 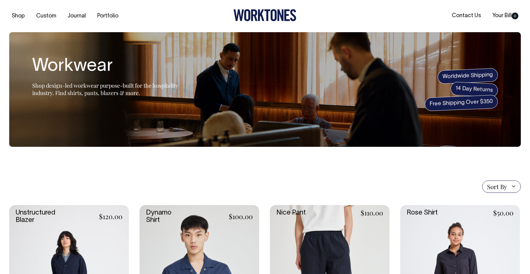 I want to click on a: Journal, so click(x=77, y=16).